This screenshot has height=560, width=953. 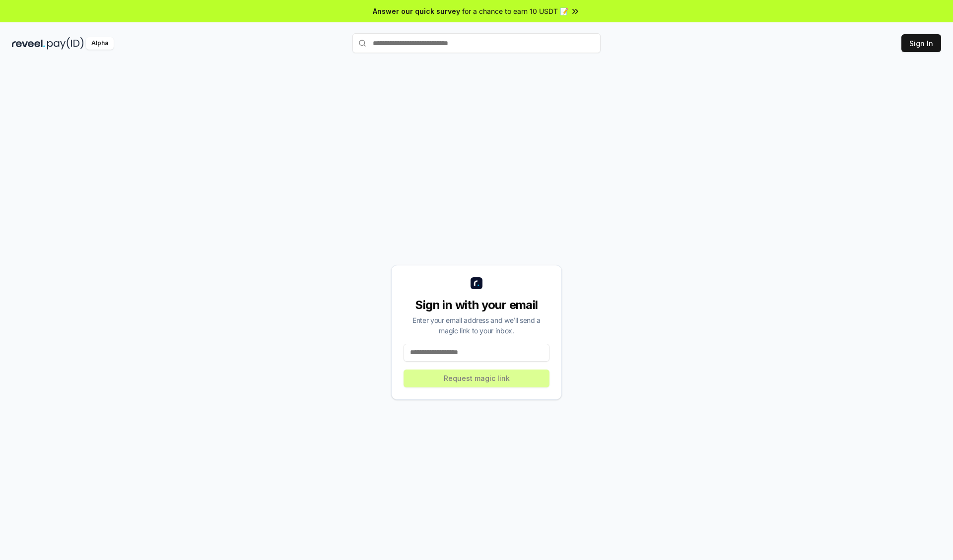 What do you see at coordinates (65, 43) in the screenshot?
I see `img: pay_id` at bounding box center [65, 43].